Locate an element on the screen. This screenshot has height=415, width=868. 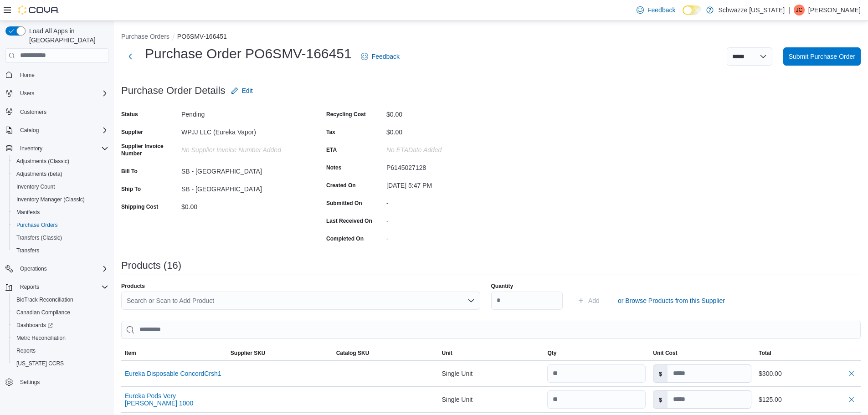
label: Submitted On is located at coordinates (344, 204).